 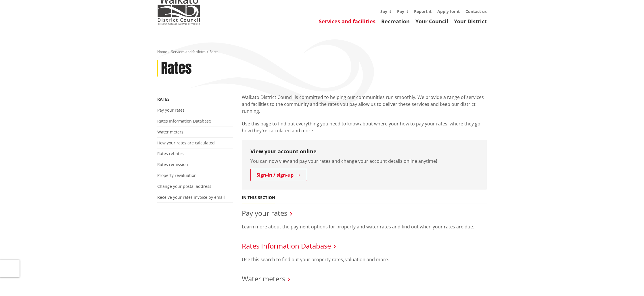 I want to click on h3: View your account online, so click(x=364, y=151).